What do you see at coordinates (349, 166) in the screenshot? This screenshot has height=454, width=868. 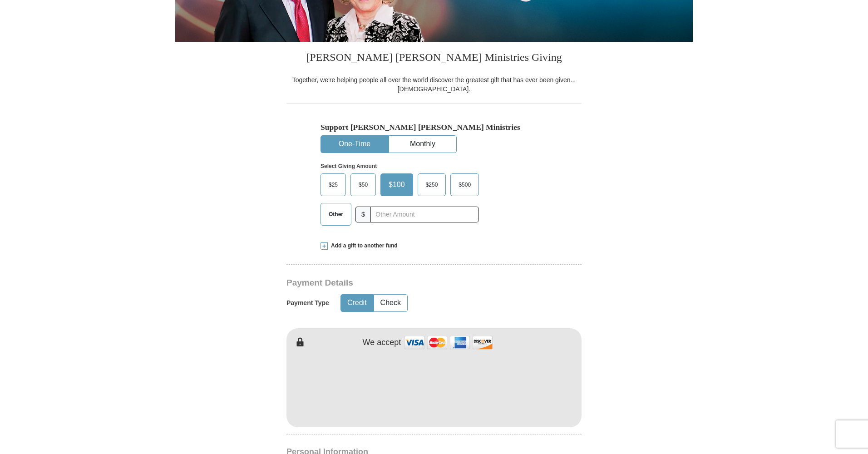 I see `strong: Select Giving Amount` at bounding box center [349, 166].